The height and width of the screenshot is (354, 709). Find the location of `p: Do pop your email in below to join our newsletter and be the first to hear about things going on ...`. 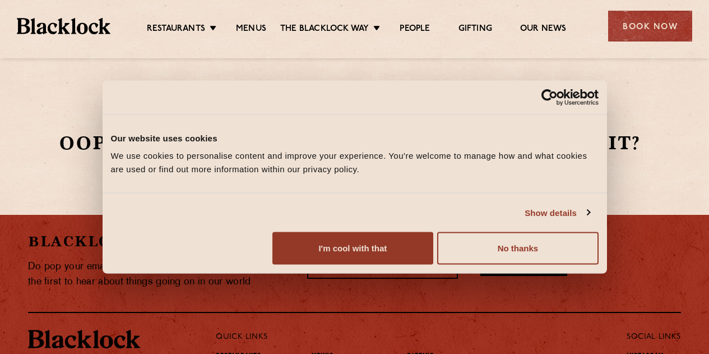

p: Do pop your email in below to join our newsletter and be the first to hear about things going on ... is located at coordinates (159, 274).